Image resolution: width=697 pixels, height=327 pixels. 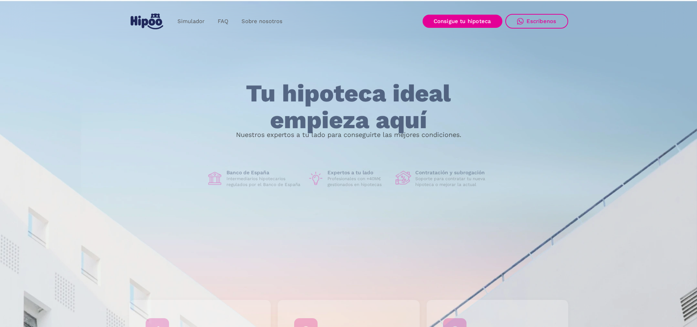 I want to click on h1: Contratación y subrogación, so click(x=453, y=172).